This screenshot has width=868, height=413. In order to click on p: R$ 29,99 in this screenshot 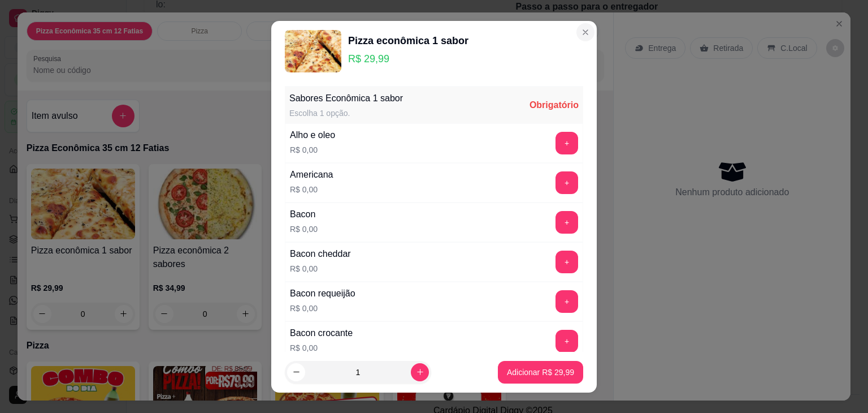, I will do `click(408, 59)`.